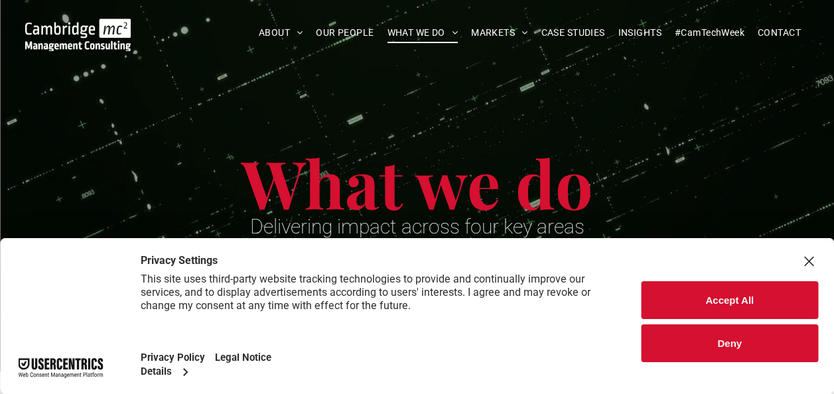  Describe the element at coordinates (499, 33) in the screenshot. I see `a: MARKETS` at that location.